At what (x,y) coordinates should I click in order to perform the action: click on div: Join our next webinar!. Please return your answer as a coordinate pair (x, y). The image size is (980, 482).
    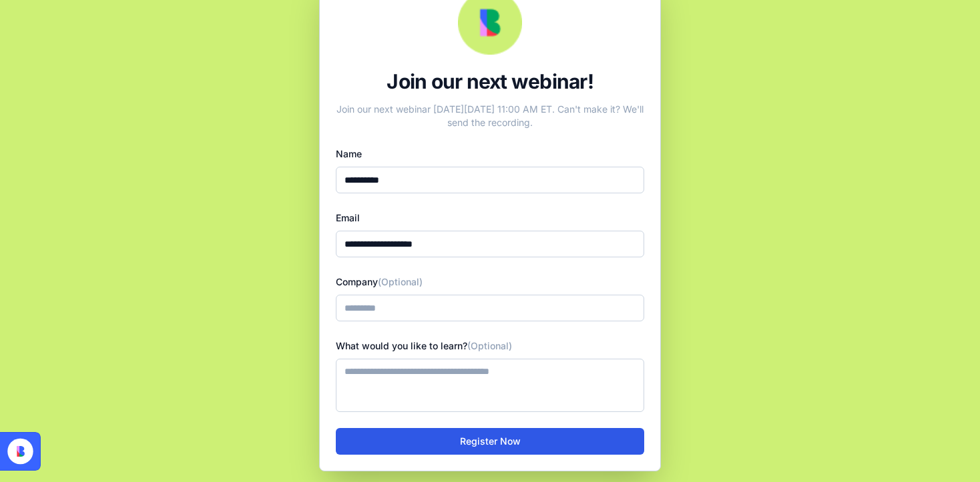
    Looking at the image, I should click on (490, 81).